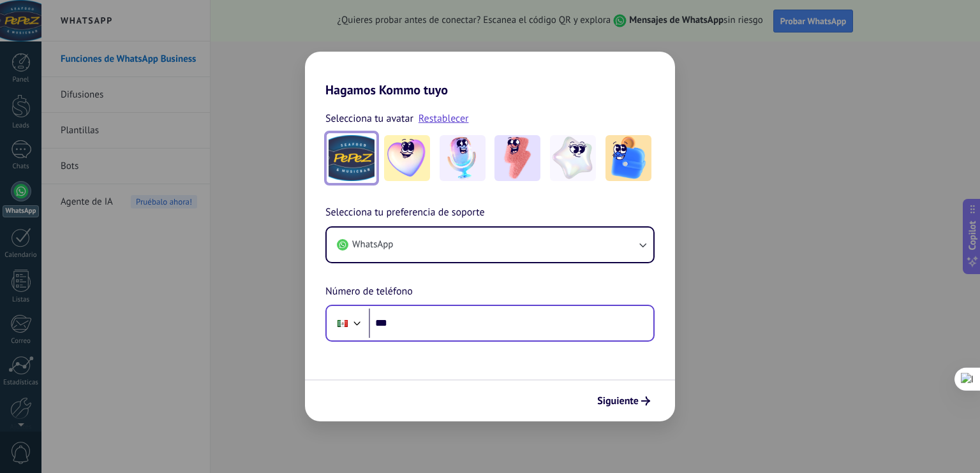 This screenshot has height=473, width=980. What do you see at coordinates (343, 323) in the screenshot?
I see `div: Mexico: + 52` at bounding box center [343, 323].